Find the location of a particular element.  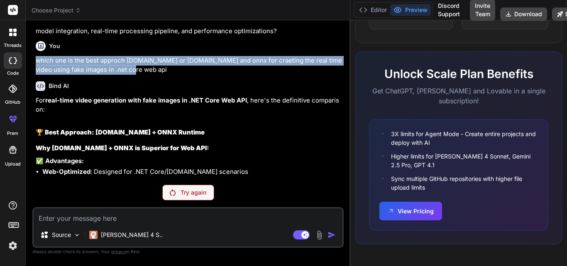

label: code is located at coordinates (13, 73).